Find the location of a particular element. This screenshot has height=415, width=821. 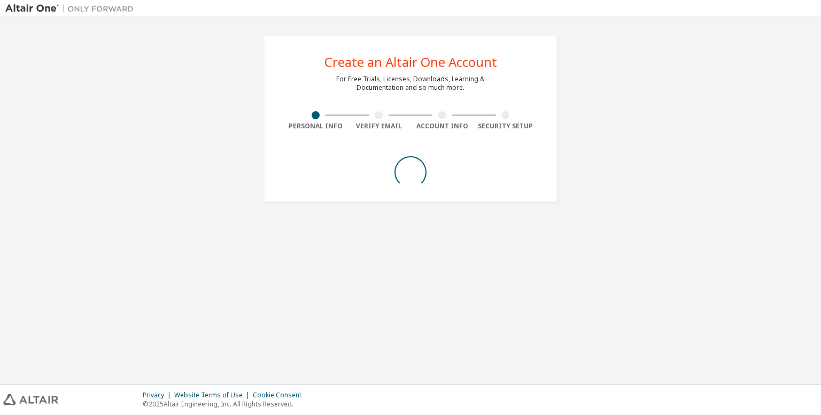

div: Security Setup is located at coordinates (505, 126).